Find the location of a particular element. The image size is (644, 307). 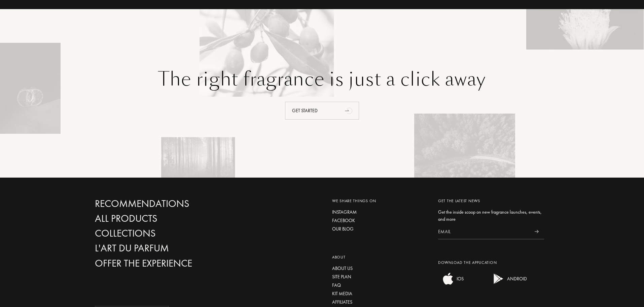

a: Our blog is located at coordinates (380, 229).